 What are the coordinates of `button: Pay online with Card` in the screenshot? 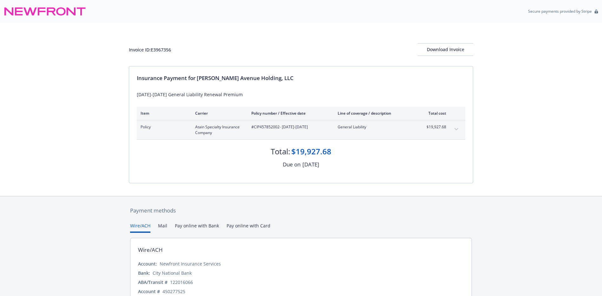 It's located at (248, 227).